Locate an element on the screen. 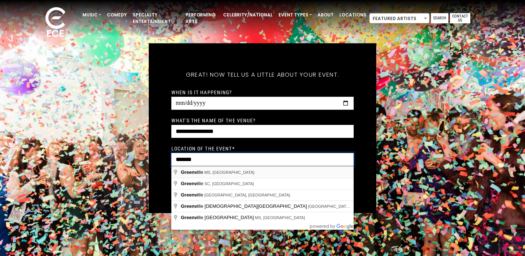  a: Search is located at coordinates (440, 18).